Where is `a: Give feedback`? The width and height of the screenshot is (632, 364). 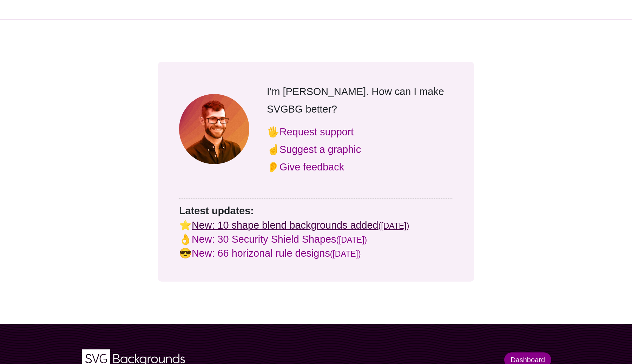
a: Give feedback is located at coordinates (311, 167).